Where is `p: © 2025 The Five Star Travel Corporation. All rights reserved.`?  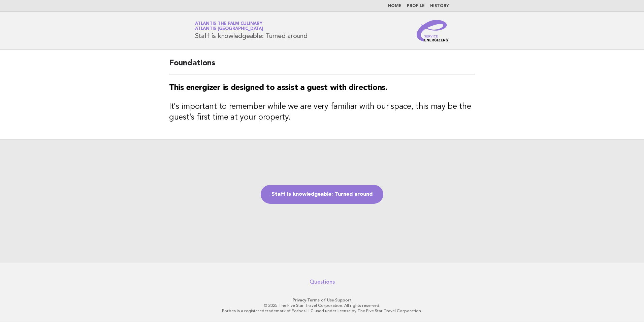
p: © 2025 The Five Star Travel Corporation. All rights reserved. is located at coordinates (322, 305).